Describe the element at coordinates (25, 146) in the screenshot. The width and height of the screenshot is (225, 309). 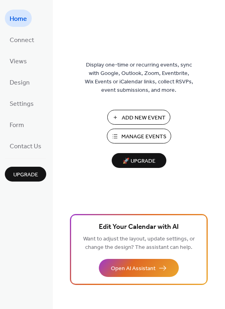
I see `a: Contact Us` at that location.